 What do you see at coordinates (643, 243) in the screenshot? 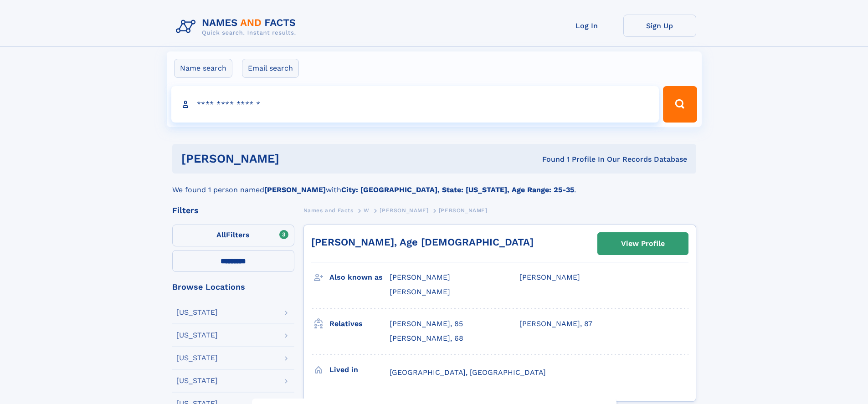
I see `div: View Profile` at bounding box center [643, 243].